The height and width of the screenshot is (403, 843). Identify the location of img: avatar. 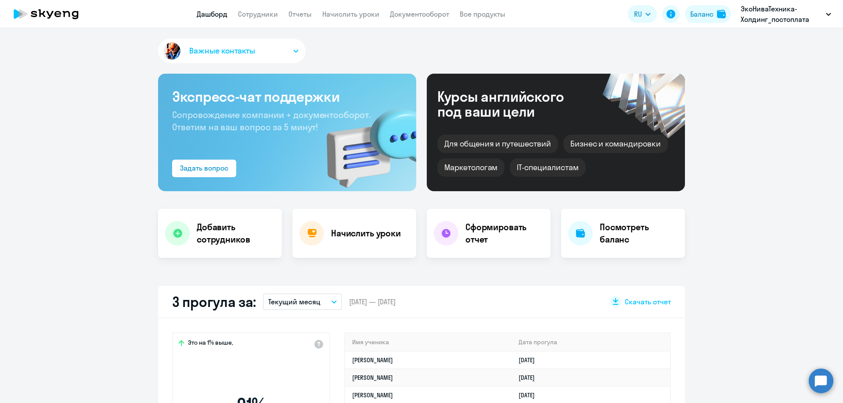
(172, 51).